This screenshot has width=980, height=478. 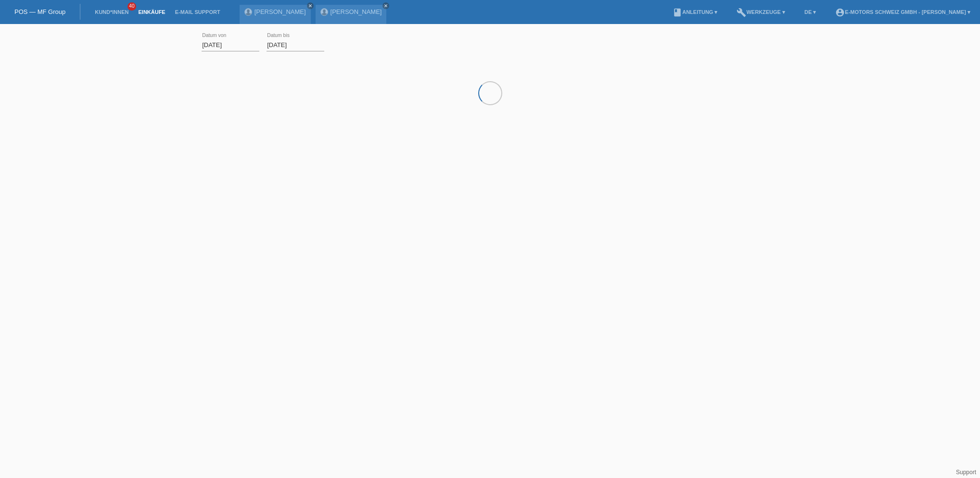 I want to click on a: Einkäufe, so click(x=152, y=12).